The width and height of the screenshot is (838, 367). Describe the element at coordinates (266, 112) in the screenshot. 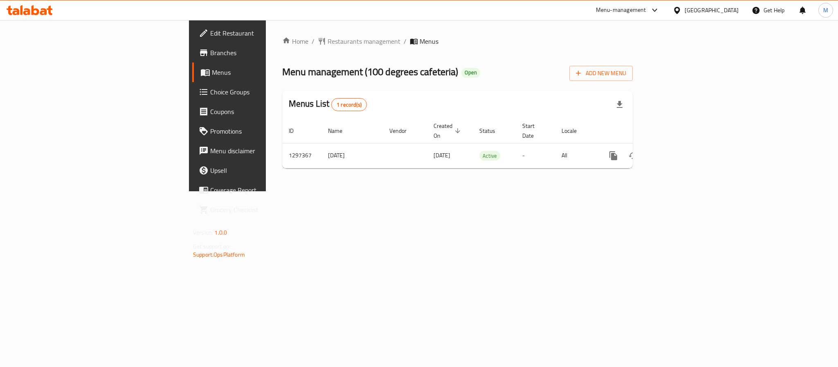

I see `span: Coupons` at that location.